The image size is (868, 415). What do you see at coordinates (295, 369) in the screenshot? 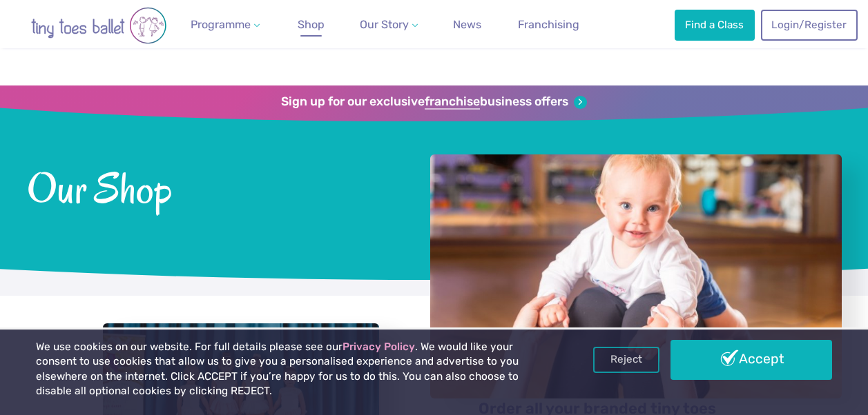
I see `p: We use cookies on our website. For full details please see our . We would like your consent to us...` at bounding box center [295, 369].